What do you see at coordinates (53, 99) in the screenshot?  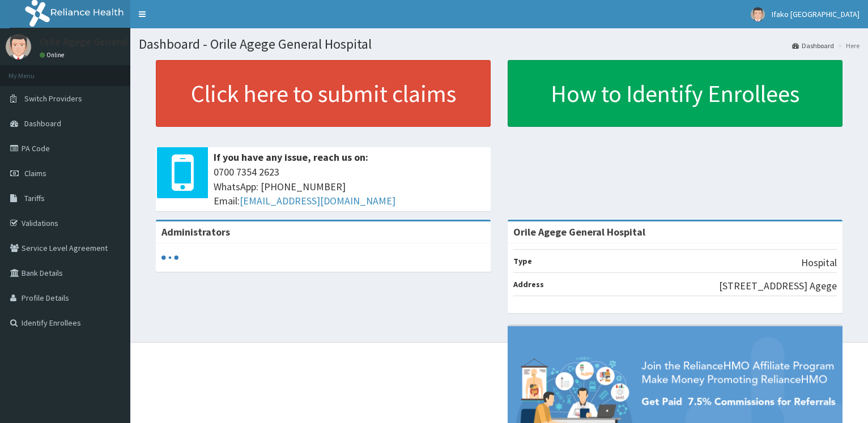 I see `span: Switch Providers` at bounding box center [53, 99].